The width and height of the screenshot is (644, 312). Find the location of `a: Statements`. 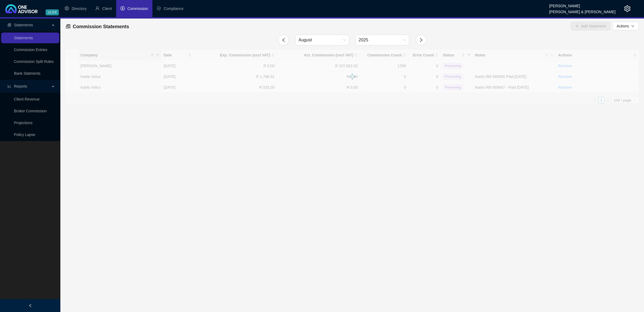

a: Statements is located at coordinates (23, 38).